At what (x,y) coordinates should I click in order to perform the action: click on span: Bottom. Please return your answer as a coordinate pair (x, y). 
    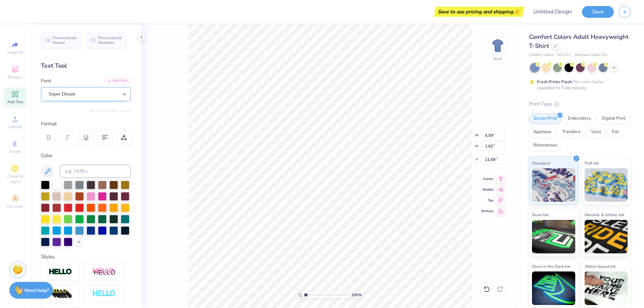
    Looking at the image, I should click on (488, 211).